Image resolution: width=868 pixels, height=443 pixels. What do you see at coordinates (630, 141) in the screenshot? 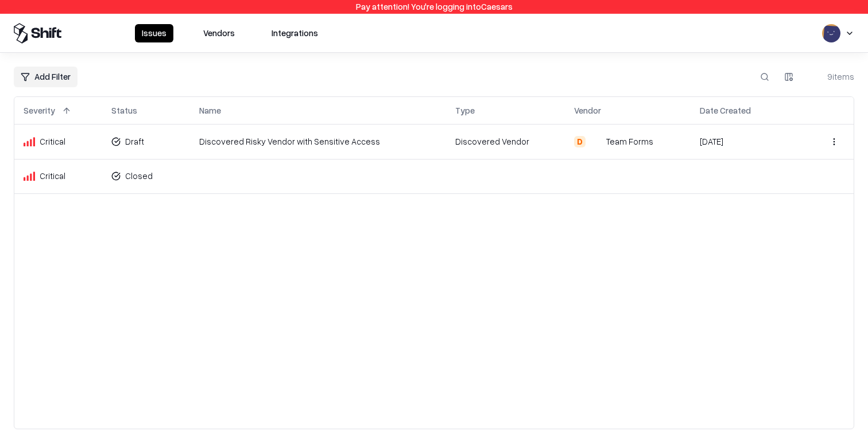
I see `div: Team Forms` at bounding box center [630, 141].